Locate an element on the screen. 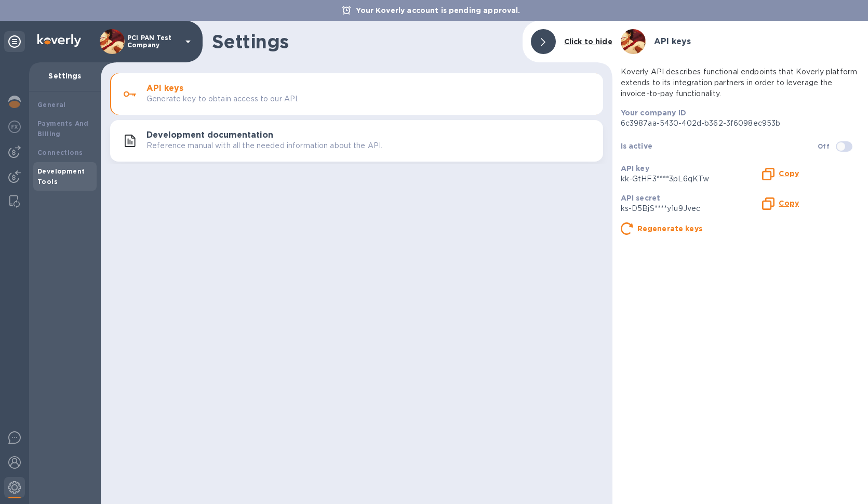 The height and width of the screenshot is (504, 868). b: Payments And Billing is located at coordinates (63, 128).